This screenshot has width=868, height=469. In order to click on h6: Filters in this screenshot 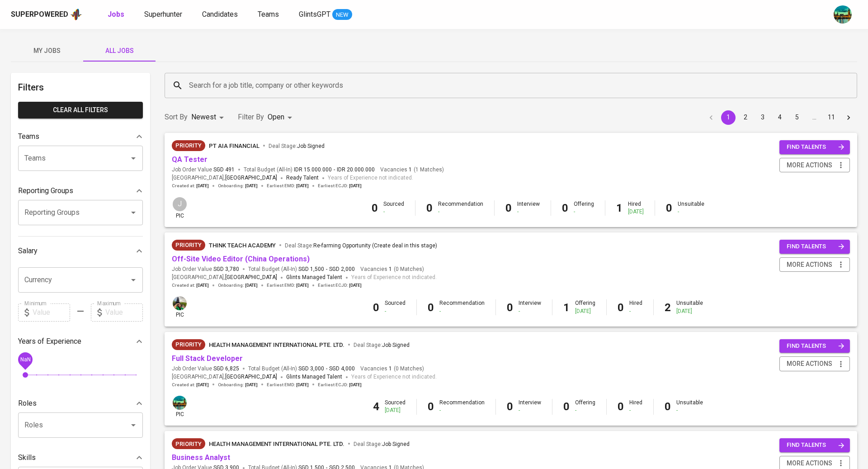, I will do `click(80, 88)`.